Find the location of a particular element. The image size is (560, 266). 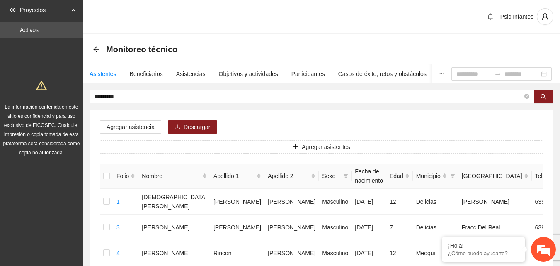

th: Nombre is located at coordinates (174, 176).